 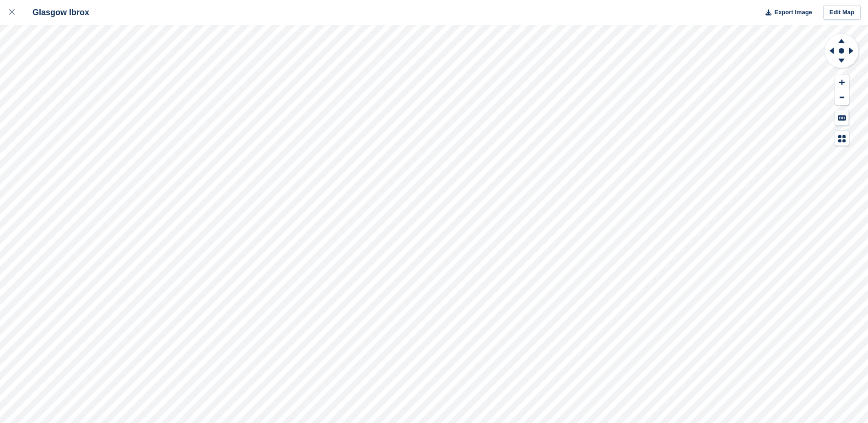 I want to click on button: Export Image, so click(x=786, y=12).